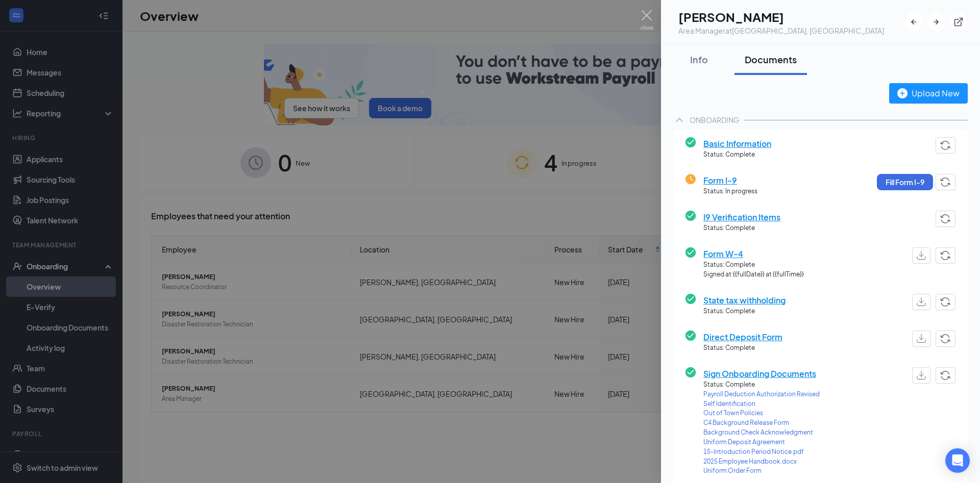 This screenshot has height=483, width=980. What do you see at coordinates (762, 462) in the screenshot?
I see `a: 2025 Employee Handbook.docx` at bounding box center [762, 462].